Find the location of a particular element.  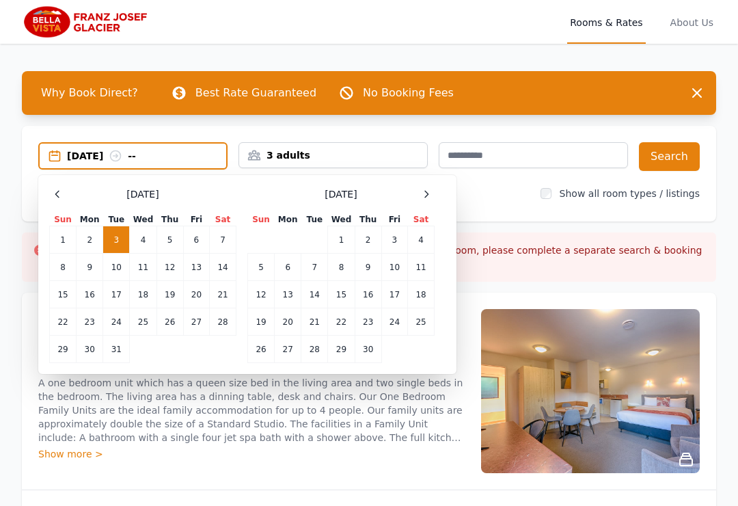

div: Show more > is located at coordinates (252, 454).